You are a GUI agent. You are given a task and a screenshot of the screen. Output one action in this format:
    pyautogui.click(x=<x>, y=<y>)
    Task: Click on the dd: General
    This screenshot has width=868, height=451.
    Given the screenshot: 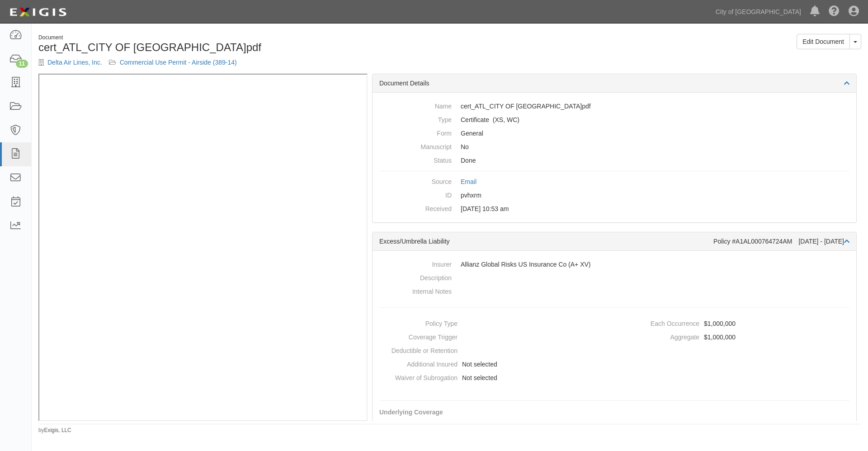 What is the action you would take?
    pyautogui.click(x=615, y=133)
    